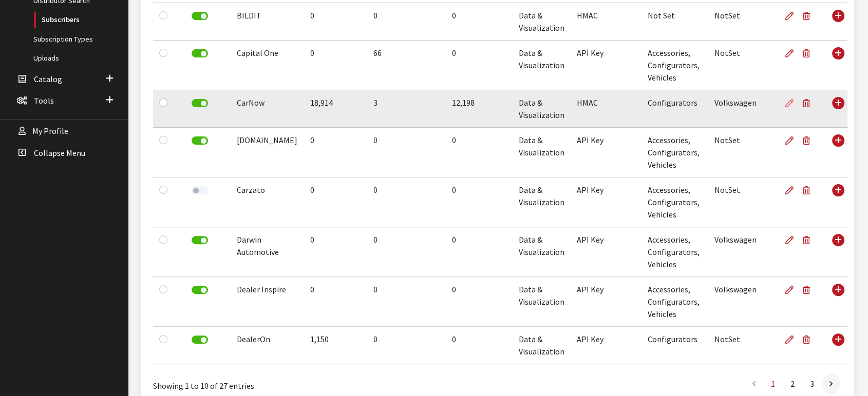 Image resolution: width=868 pixels, height=396 pixels. I want to click on span: Collapse Menu, so click(60, 153).